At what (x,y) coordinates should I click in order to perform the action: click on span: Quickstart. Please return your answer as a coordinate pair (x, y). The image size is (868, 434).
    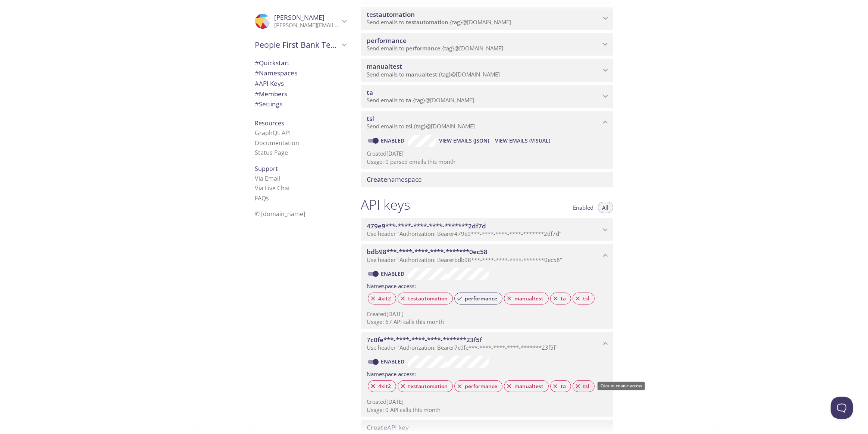
    Looking at the image, I should click on (272, 63).